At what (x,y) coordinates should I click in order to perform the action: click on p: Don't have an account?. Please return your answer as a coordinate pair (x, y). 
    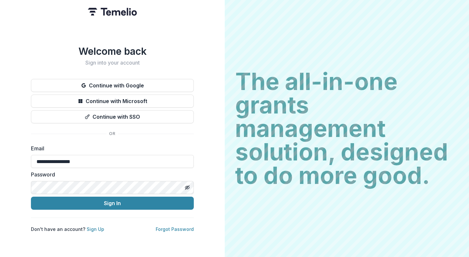
    Looking at the image, I should click on (67, 229).